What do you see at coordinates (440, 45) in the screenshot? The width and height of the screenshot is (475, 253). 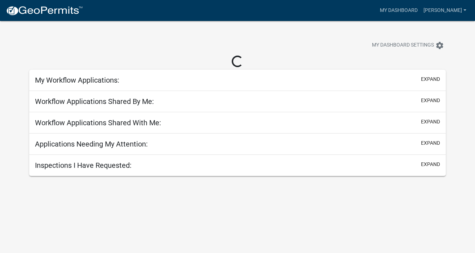 I see `i: settings` at bounding box center [440, 45].